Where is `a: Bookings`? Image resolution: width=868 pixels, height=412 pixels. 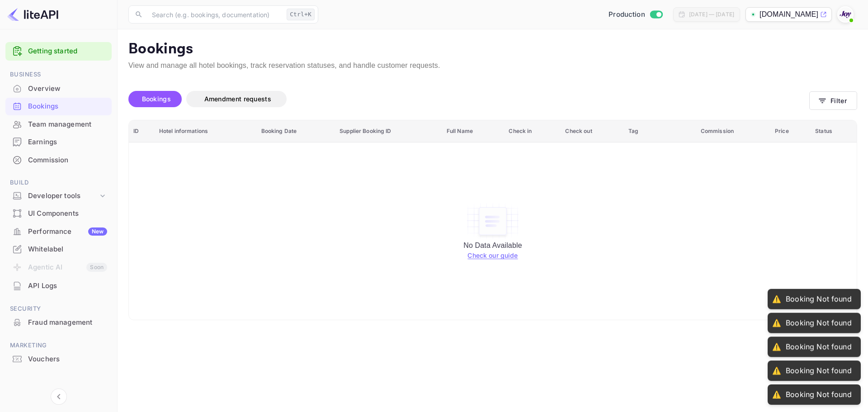
a: Bookings is located at coordinates (58, 106).